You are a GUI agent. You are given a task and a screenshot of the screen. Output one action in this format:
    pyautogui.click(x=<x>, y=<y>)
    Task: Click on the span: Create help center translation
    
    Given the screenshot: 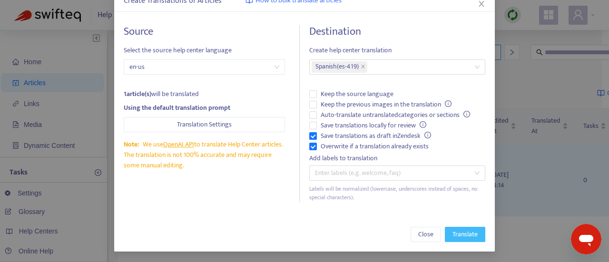 What is the action you would take?
    pyautogui.click(x=397, y=50)
    